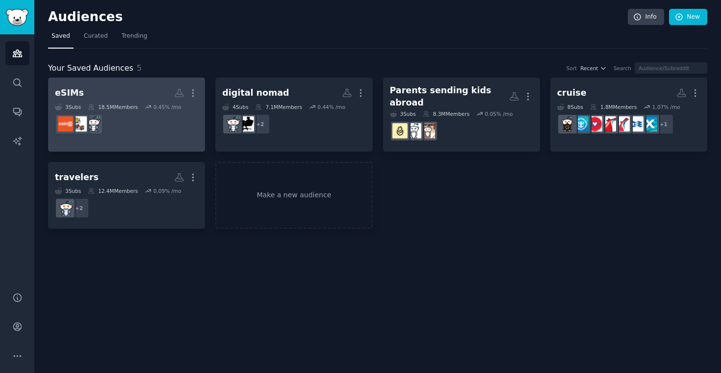 The image size is (721, 373). I want to click on span: Saved, so click(61, 36).